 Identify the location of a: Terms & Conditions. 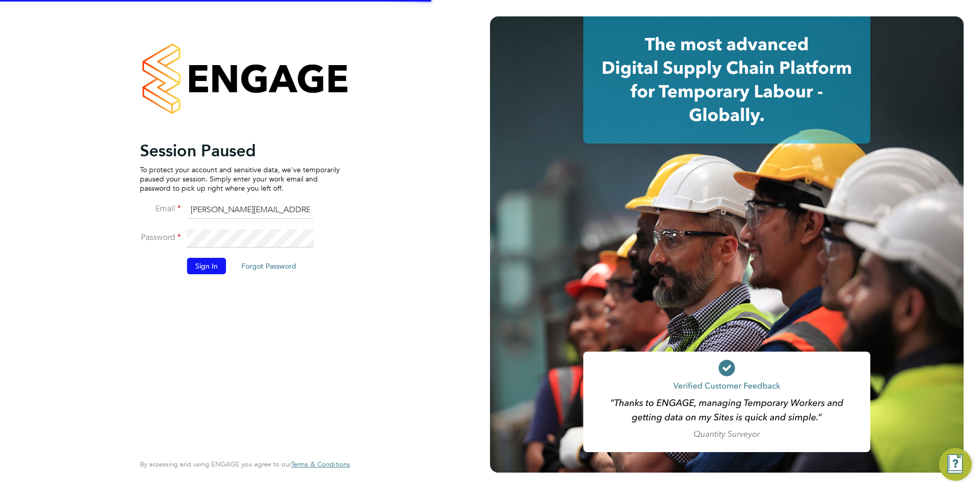
(320, 465).